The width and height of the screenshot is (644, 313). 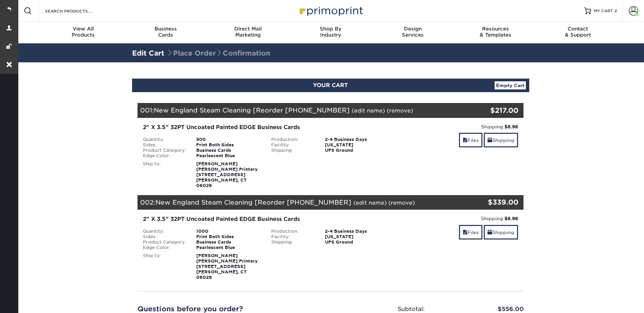 What do you see at coordinates (489, 202) in the screenshot?
I see `div: $339.00` at bounding box center [489, 202].